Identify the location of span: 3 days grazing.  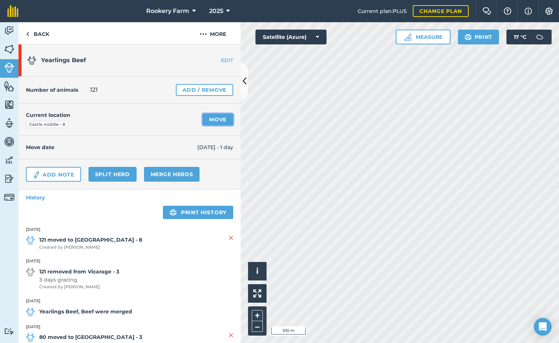
(79, 280).